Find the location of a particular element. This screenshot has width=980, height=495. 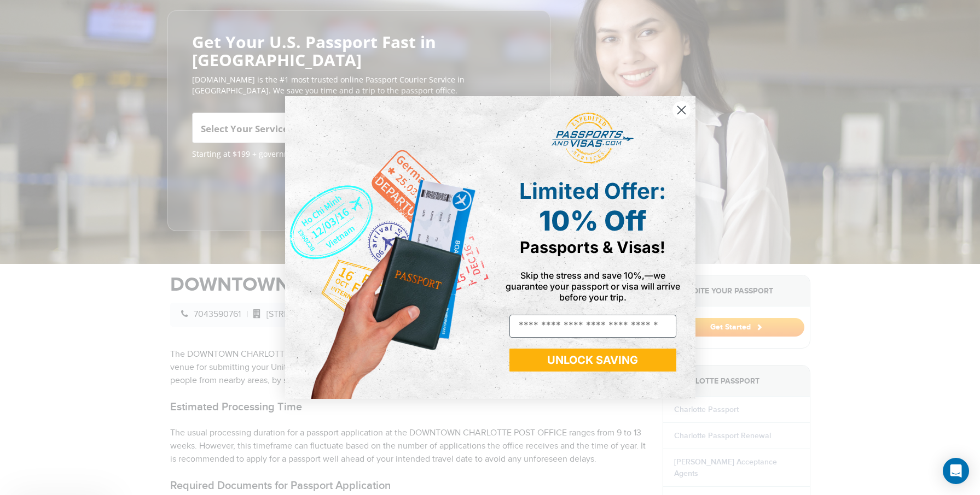

img: de9cda0d-0715-46ca-9a25-073762a91ba7.png is located at coordinates (387, 247).